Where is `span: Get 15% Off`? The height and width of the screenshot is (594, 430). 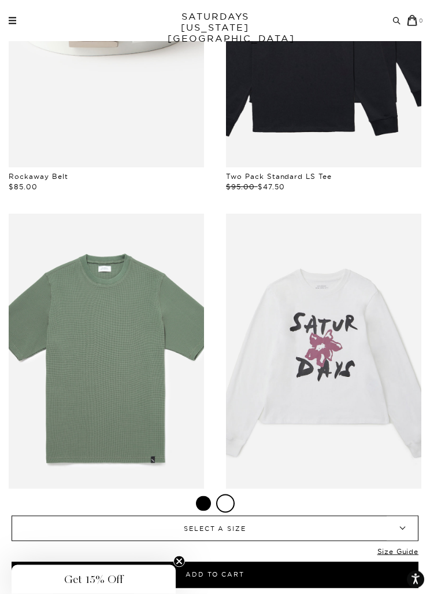 span: Get 15% Off is located at coordinates (94, 579).